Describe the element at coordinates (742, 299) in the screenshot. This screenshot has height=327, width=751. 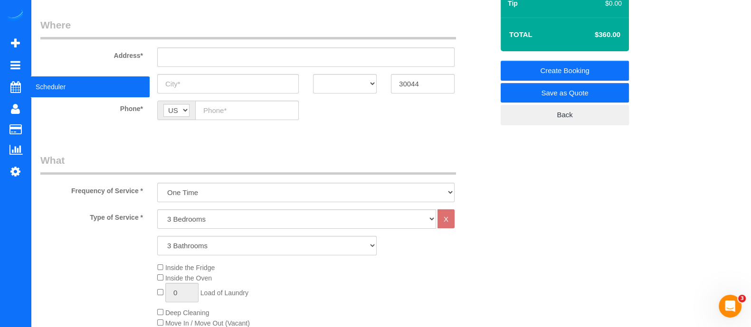
I see `span: 3` at that location.